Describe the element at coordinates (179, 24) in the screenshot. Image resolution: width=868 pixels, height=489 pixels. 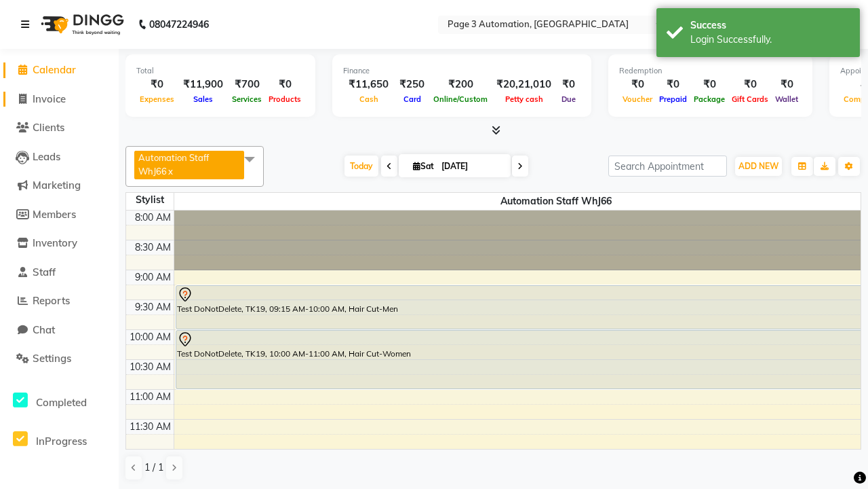
I see `b: 08047224946` at that location.